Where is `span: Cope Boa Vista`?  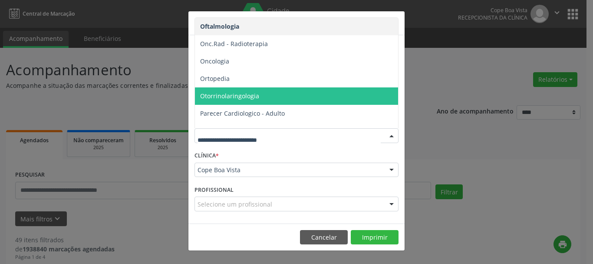 span: Cope Boa Vista is located at coordinates (289, 170).